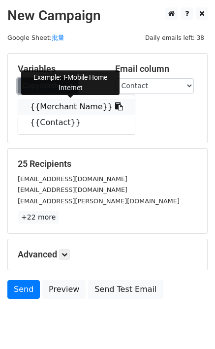  What do you see at coordinates (58, 37) in the screenshot?
I see `a: 批量` at bounding box center [58, 37].